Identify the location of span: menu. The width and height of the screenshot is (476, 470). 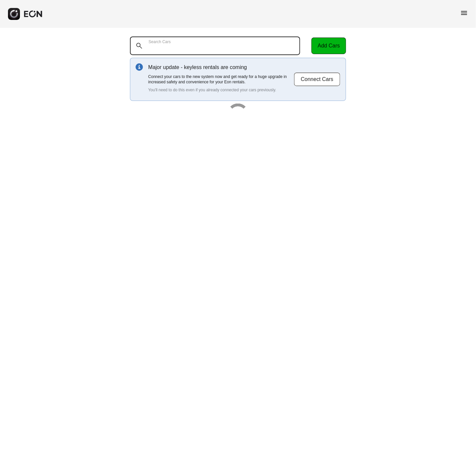
(464, 13).